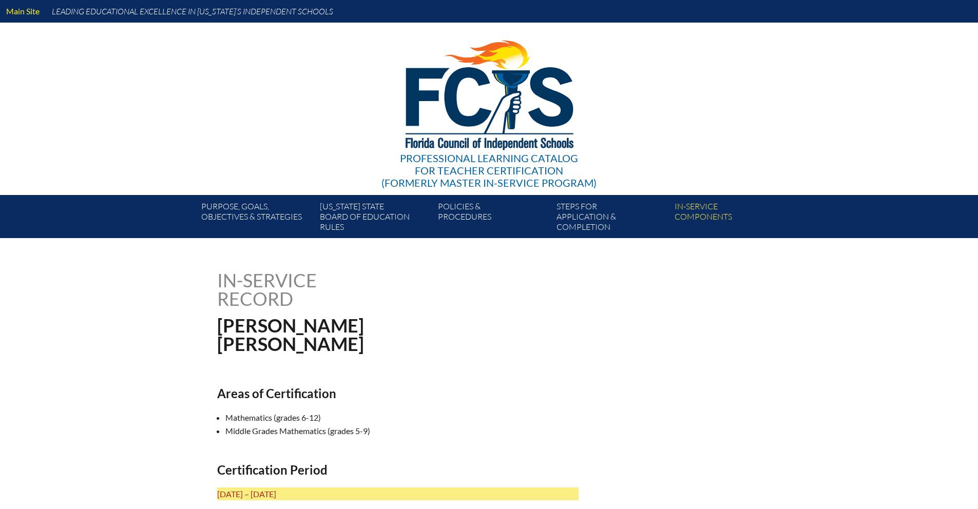 The width and height of the screenshot is (978, 509). Describe the element at coordinates (493, 219) in the screenshot. I see `a: Policies &Procedures` at that location.